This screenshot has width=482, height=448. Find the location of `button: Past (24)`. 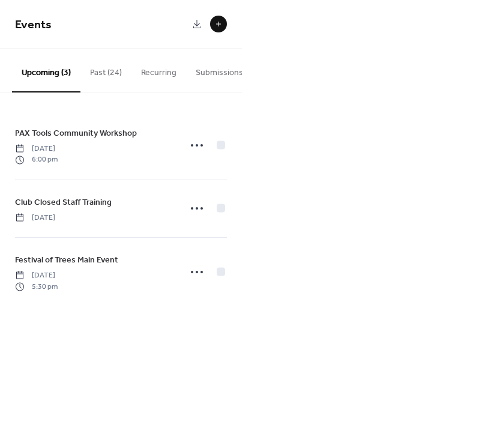

button: Past (24) is located at coordinates (106, 69).